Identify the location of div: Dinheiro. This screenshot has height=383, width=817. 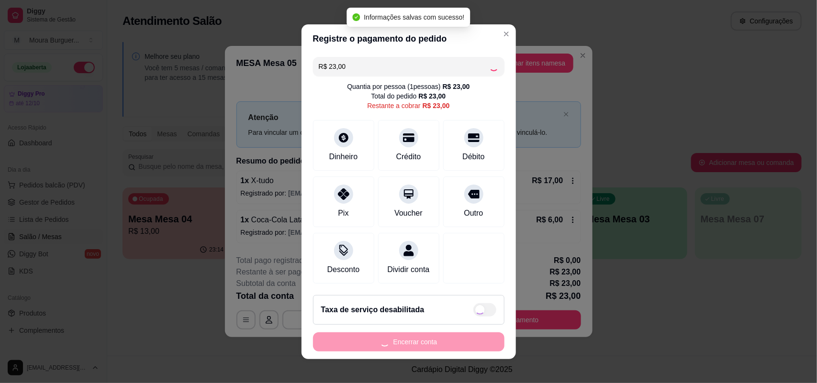
(344, 157).